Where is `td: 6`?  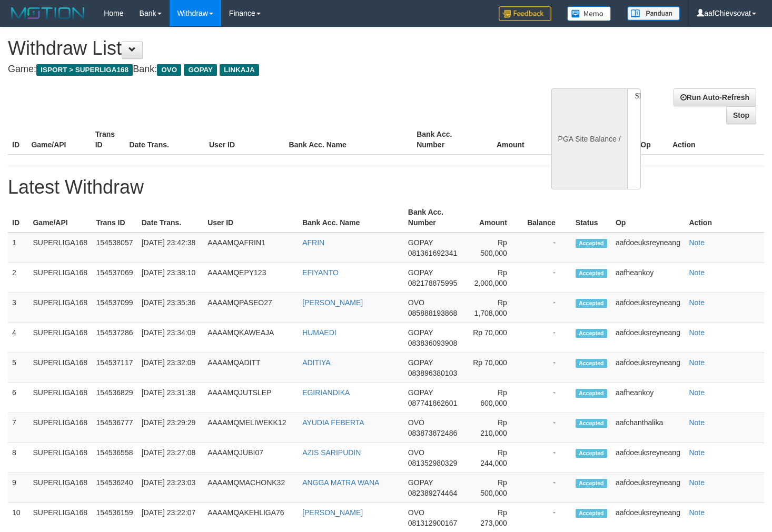 td: 6 is located at coordinates (18, 398).